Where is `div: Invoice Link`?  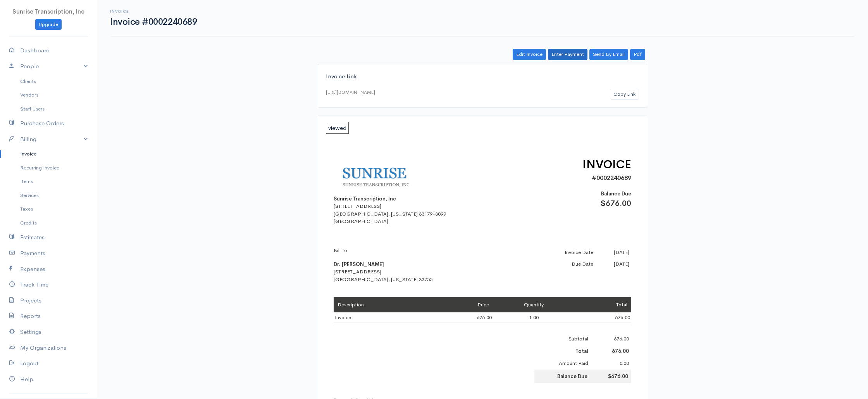
div: Invoice Link is located at coordinates (483, 76).